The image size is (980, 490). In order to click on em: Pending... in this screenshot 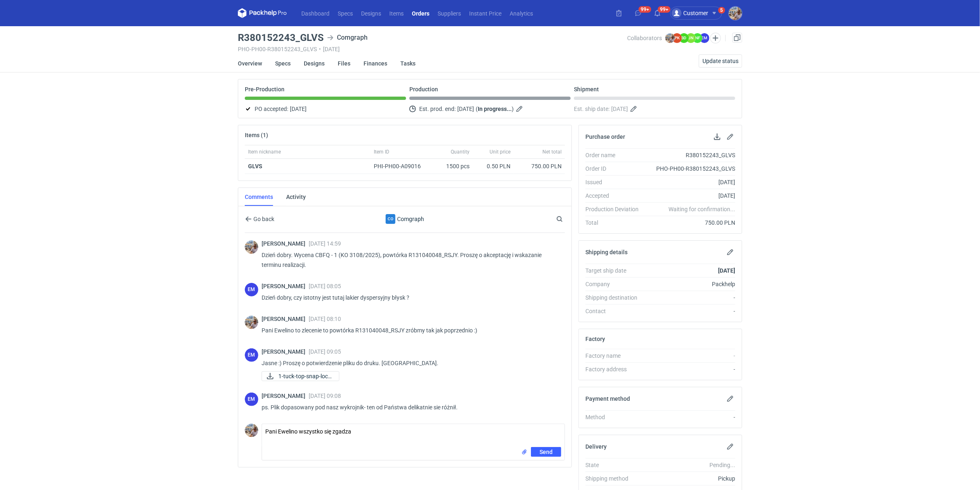, I will do `click(722, 465)`.